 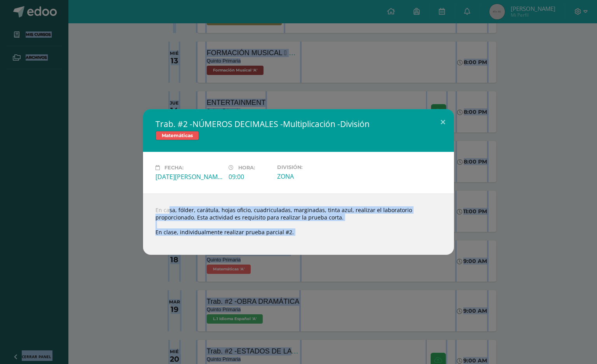 I want to click on div: ZONA, so click(x=311, y=176).